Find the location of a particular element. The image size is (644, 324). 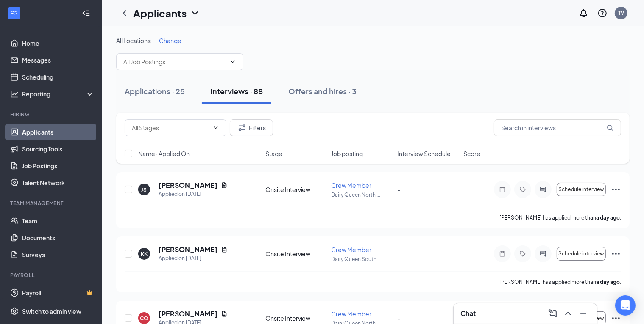

div: CO is located at coordinates (144, 318).